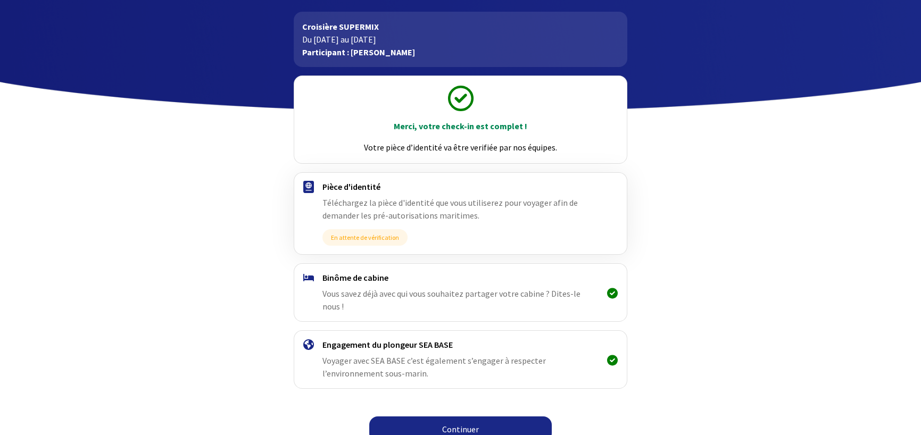 The width and height of the screenshot is (921, 435). Describe the element at coordinates (460, 147) in the screenshot. I see `p: Votre pièce d’identité va être verifiée par nos équipes.` at that location.